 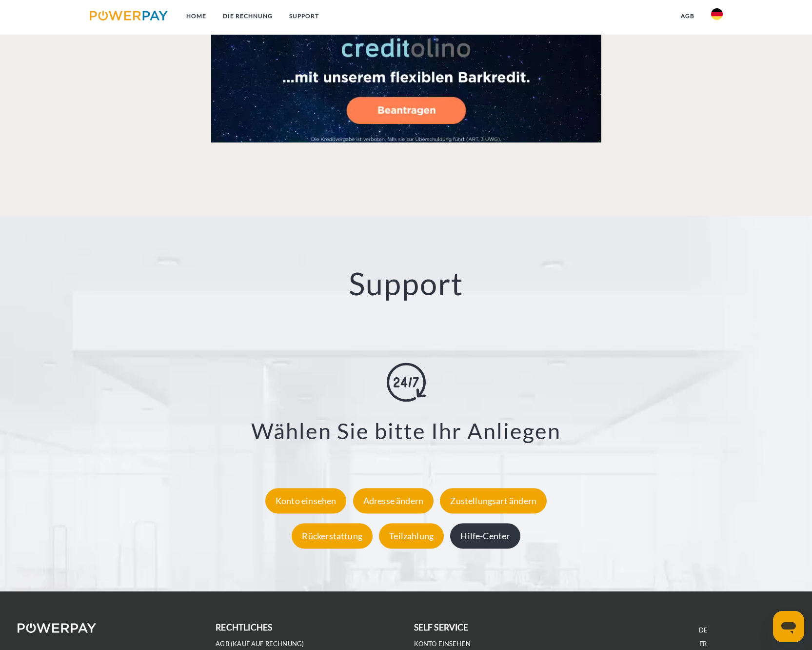 I want to click on div: Konto einsehen, so click(x=306, y=501).